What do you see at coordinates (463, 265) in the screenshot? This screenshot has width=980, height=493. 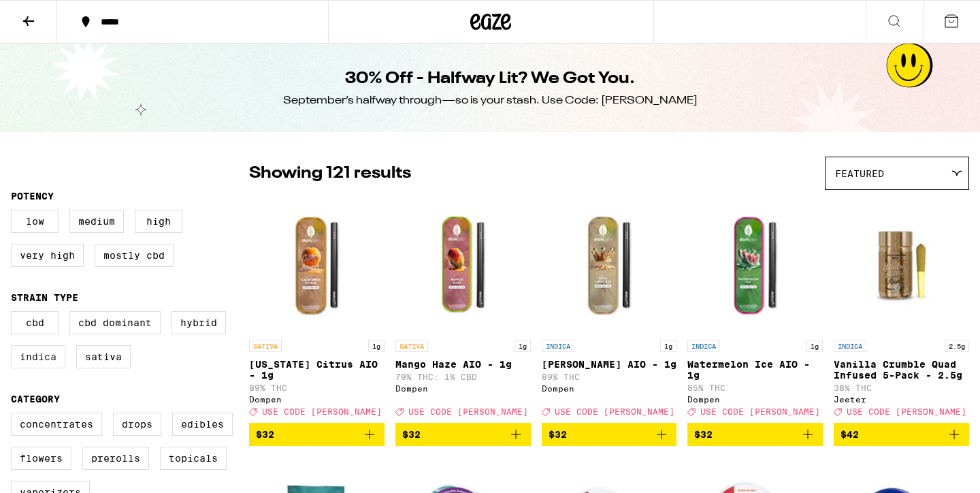 I see `img: Dompen - Mango Haze AIO - 1g` at bounding box center [463, 265].